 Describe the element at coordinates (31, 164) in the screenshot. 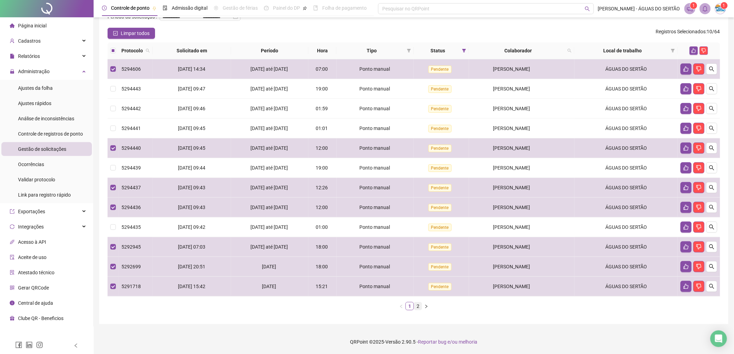

I see `span: Ocorrências` at that location.